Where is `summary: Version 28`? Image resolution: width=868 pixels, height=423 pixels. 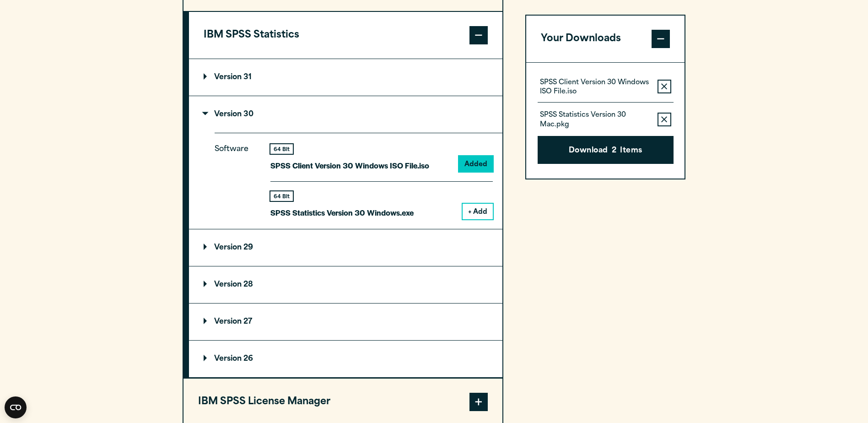
summary: Version 28 is located at coordinates (345, 285).